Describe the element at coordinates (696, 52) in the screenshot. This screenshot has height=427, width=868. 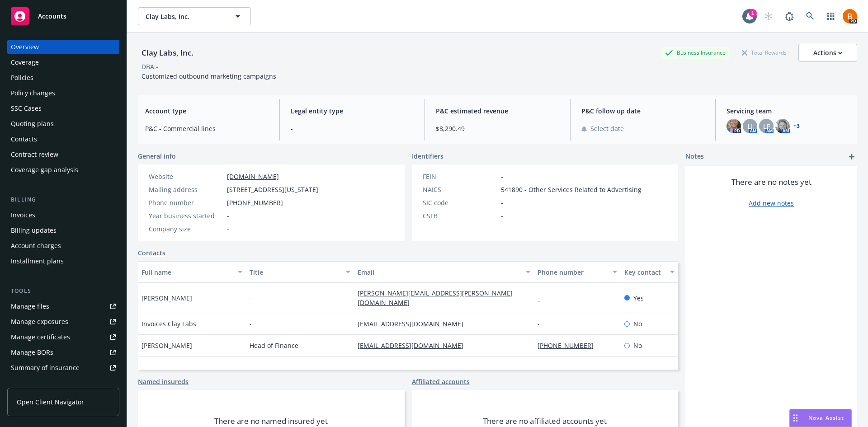
I see `div: Business Insurance` at that location.